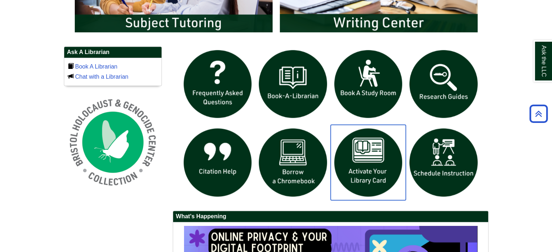  Describe the element at coordinates (113, 52) in the screenshot. I see `h2: Ask A Librarian` at that location.